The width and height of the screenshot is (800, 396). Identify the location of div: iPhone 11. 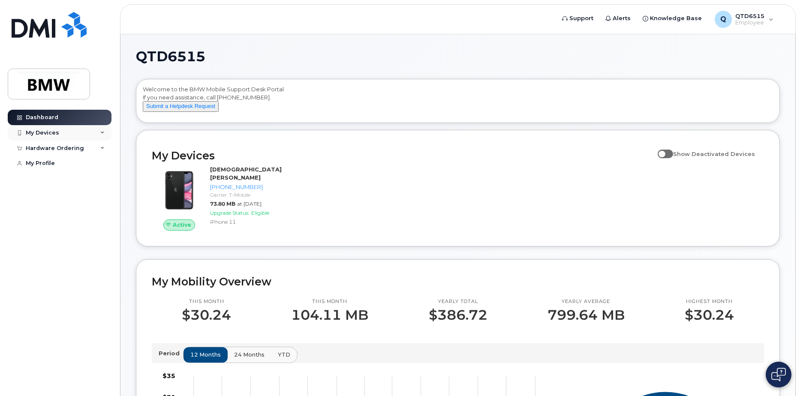
(252, 222).